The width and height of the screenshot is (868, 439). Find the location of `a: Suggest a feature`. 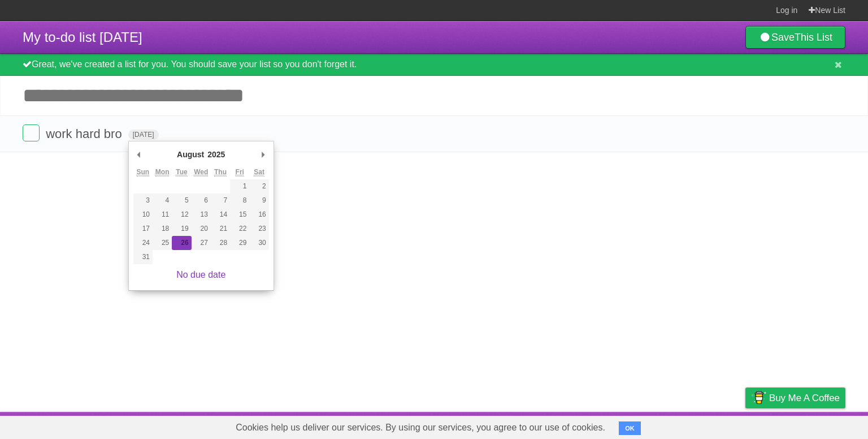

a: Suggest a feature is located at coordinates (810, 425).